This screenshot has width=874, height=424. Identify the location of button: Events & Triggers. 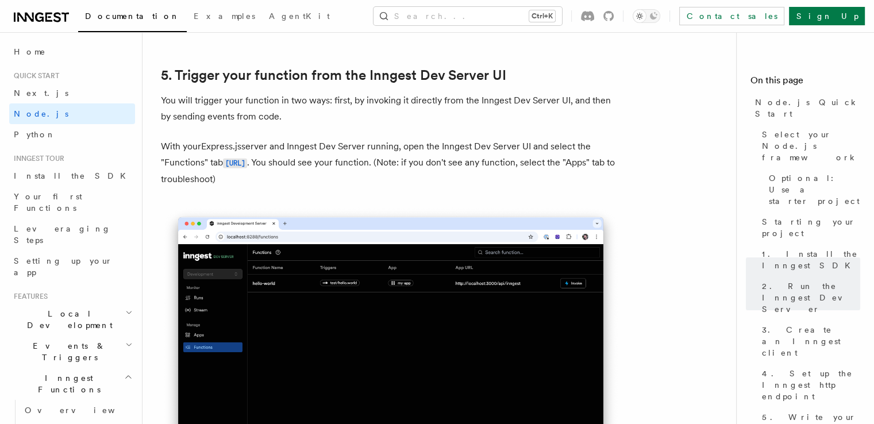
(72, 352).